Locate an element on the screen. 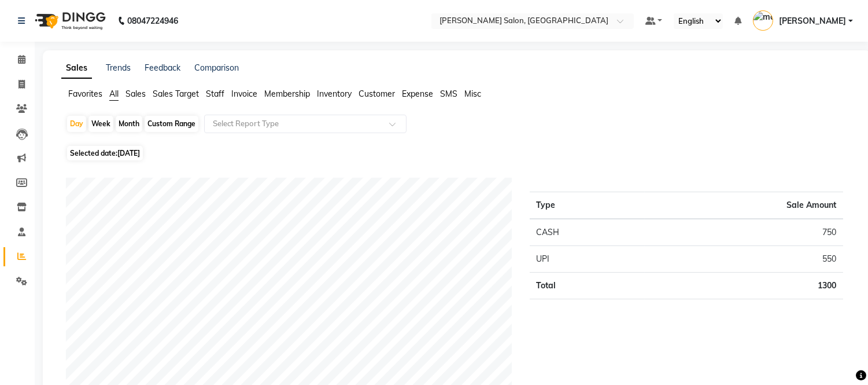  a: Sales is located at coordinates (77, 68).